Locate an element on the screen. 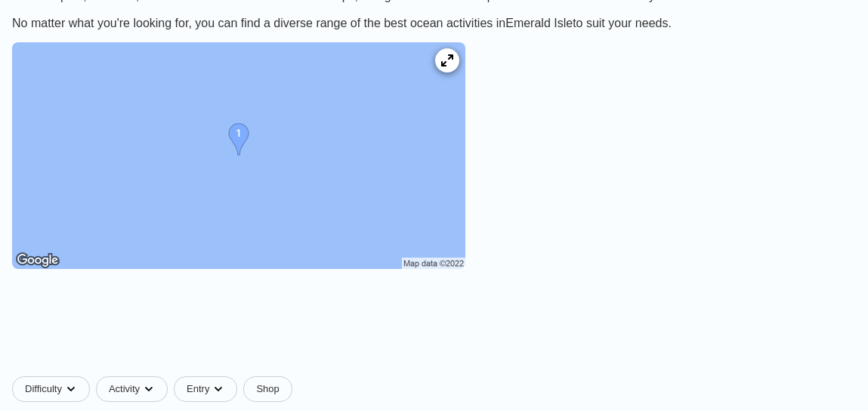  span: Entry is located at coordinates (197, 389).